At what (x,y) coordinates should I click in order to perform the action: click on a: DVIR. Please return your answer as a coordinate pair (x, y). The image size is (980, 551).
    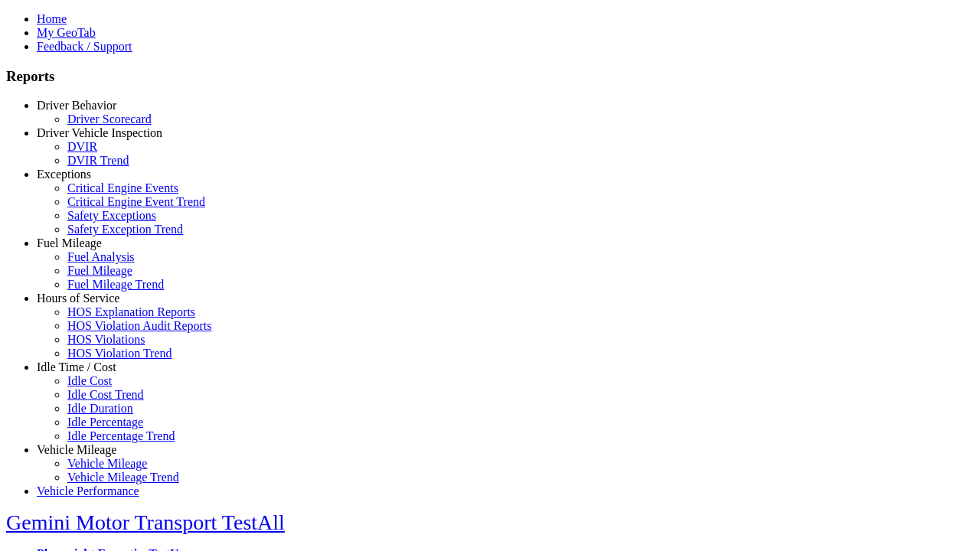
    Looking at the image, I should click on (82, 146).